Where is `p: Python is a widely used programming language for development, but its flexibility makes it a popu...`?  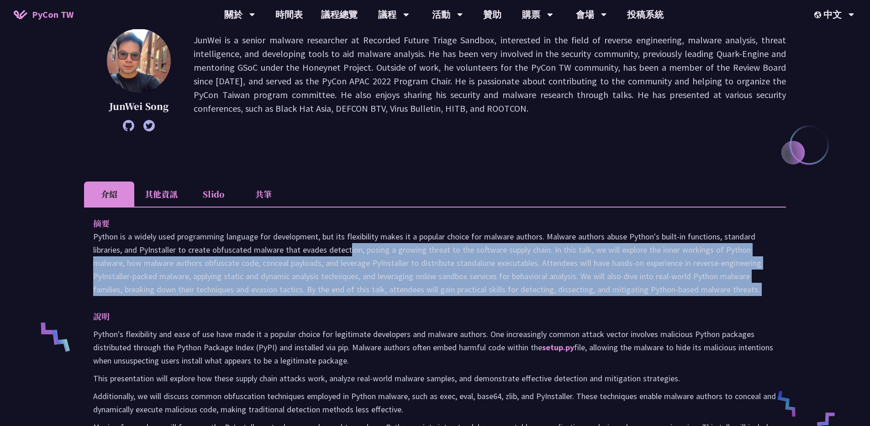 p: Python is a widely used programming language for development, but its flexibility makes it a popu... is located at coordinates (435, 263).